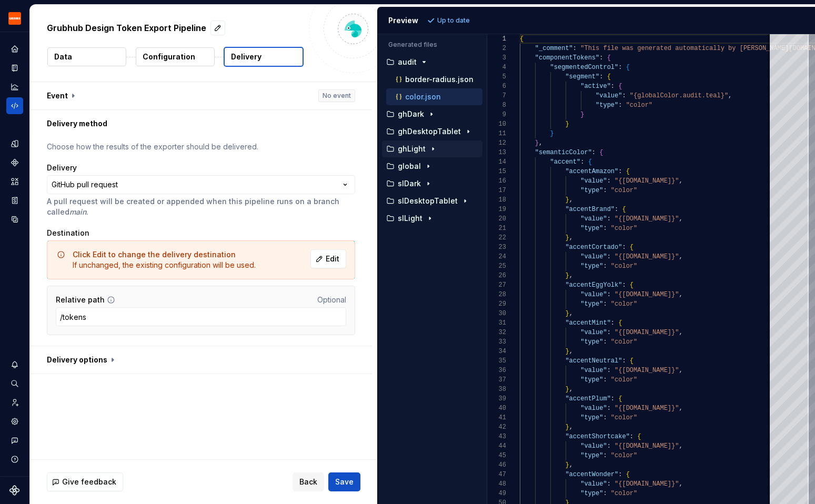 The height and width of the screenshot is (504, 815). What do you see at coordinates (428, 201) in the screenshot?
I see `p: slDesktopTablet` at bounding box center [428, 201].